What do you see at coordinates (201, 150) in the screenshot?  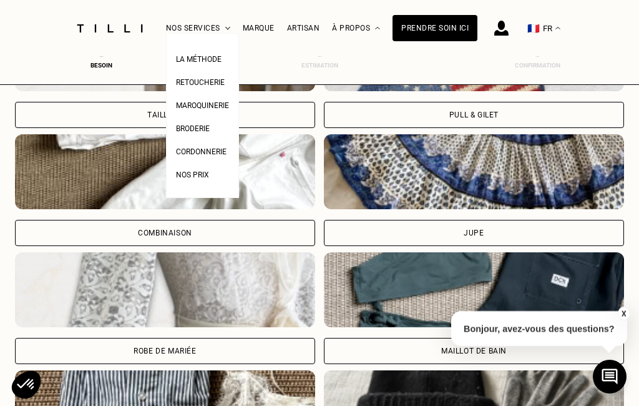 I see `a: Cordonnerie` at bounding box center [201, 150].